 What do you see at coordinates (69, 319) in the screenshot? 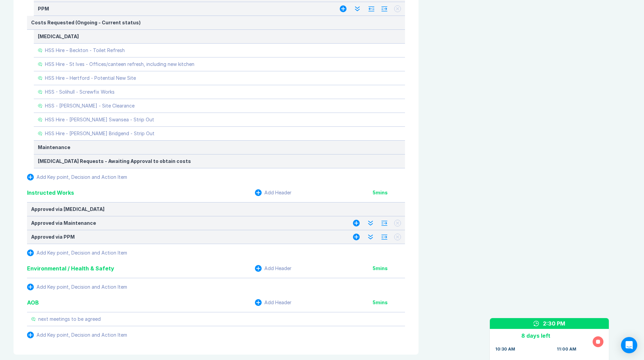
I see `div: next meetings to be agreed` at bounding box center [69, 319].